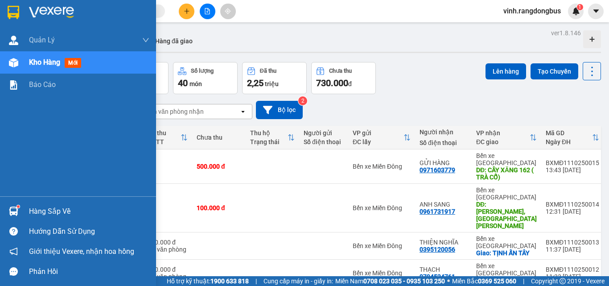 Image resolution: width=609 pixels, height=286 pixels. Describe the element at coordinates (269, 142) in the screenshot. I see `div: Trạng thái` at that location.